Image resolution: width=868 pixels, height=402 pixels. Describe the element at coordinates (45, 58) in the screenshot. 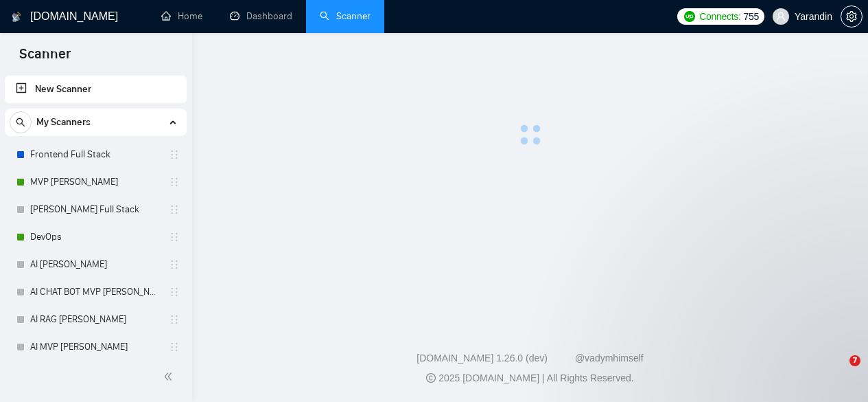

I see `span: Scanner` at that location.